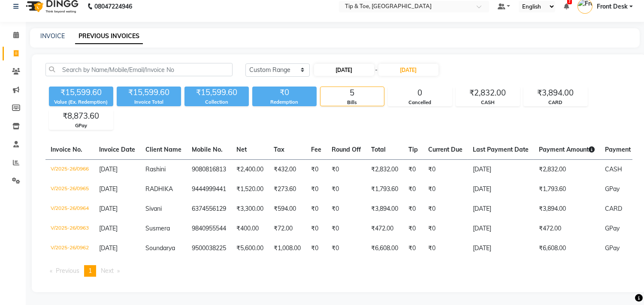 The image size is (644, 305). Describe the element at coordinates (316, 150) in the screenshot. I see `span: Fee` at that location.